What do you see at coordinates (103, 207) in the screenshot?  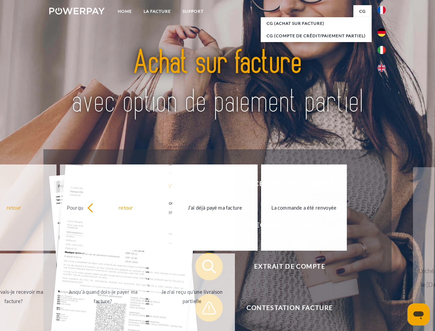 I see `div: Pourquoi ai-je reçu une facture?` at bounding box center [103, 207].